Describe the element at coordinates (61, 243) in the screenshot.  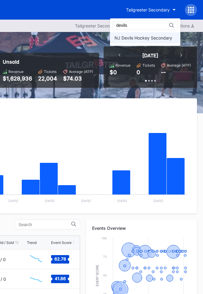
I see `div: Event Score` at that location.